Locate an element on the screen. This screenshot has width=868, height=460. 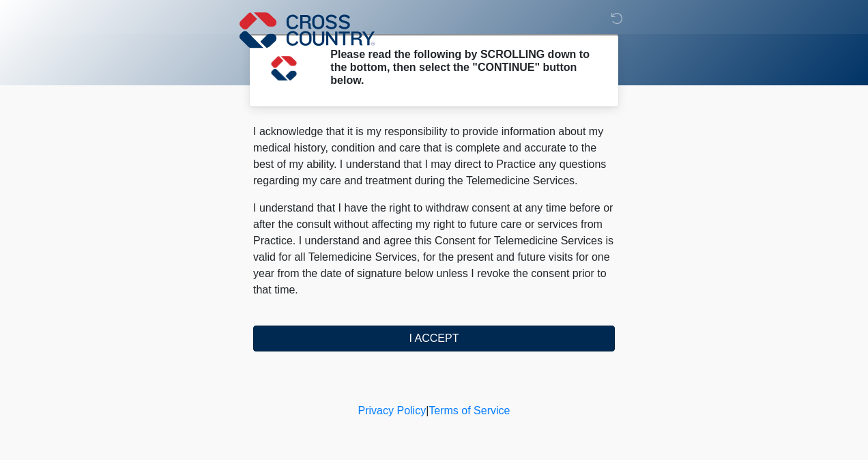
a: Terms of Service is located at coordinates (468, 410).